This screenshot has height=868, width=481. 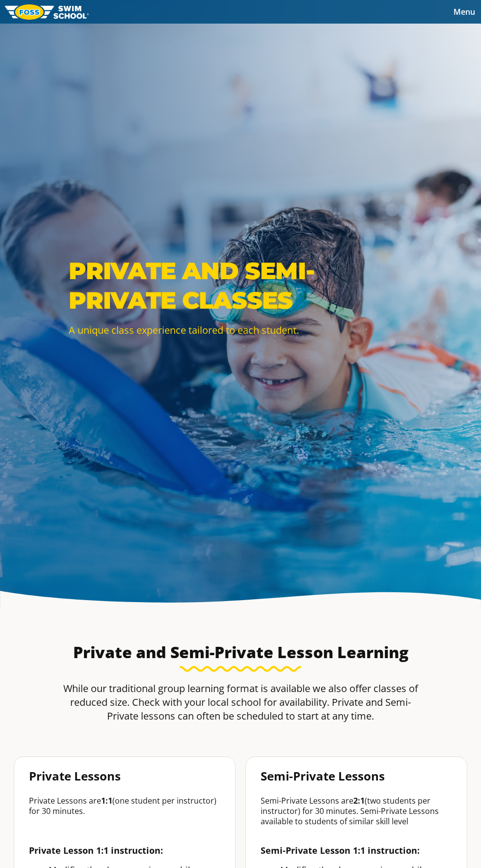 What do you see at coordinates (96, 851) in the screenshot?
I see `strong: Private Lesson 1:1 instruction:` at bounding box center [96, 851].